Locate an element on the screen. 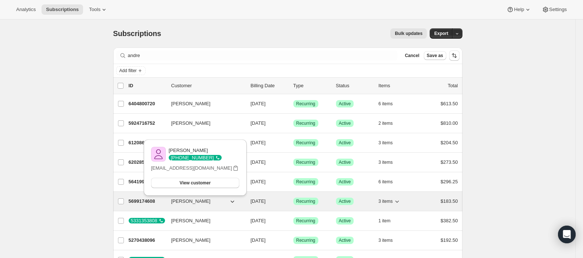  button: Tools is located at coordinates (98, 10).